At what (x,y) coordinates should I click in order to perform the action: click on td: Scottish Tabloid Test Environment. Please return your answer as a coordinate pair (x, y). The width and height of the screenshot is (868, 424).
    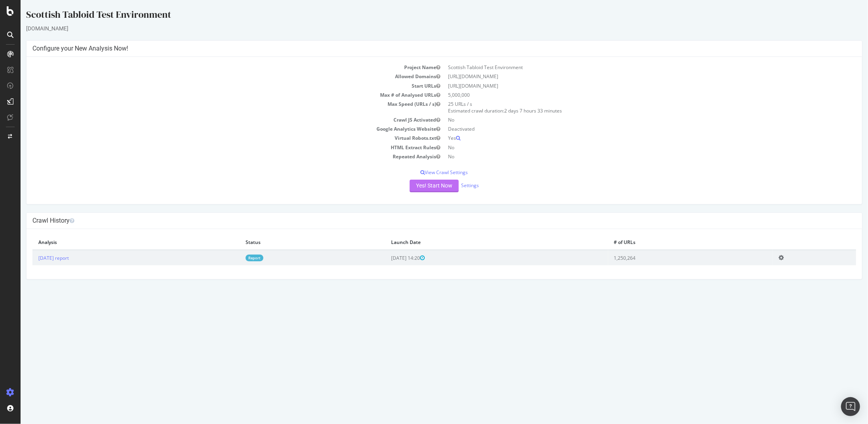
    Looking at the image, I should click on (630, 67).